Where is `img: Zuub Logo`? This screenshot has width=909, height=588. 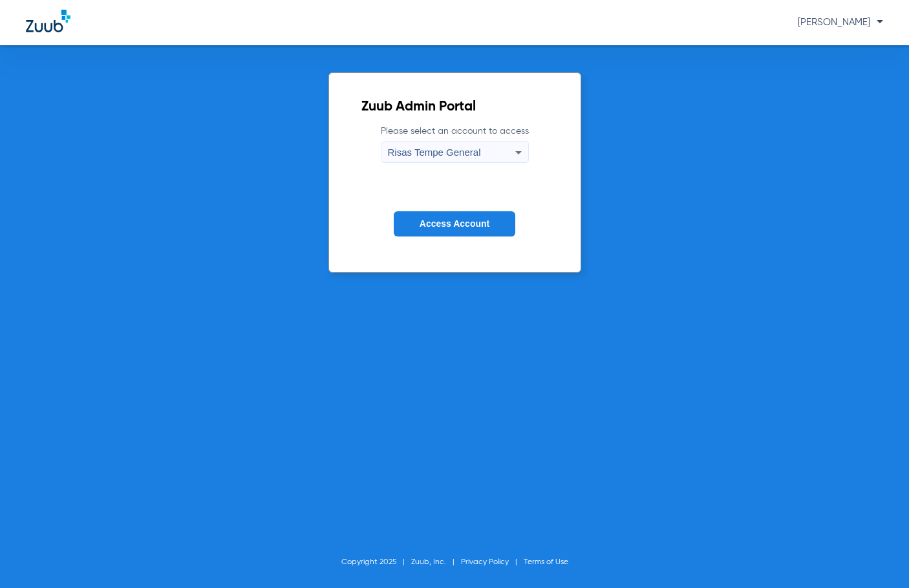 img: Zuub Logo is located at coordinates (48, 20).